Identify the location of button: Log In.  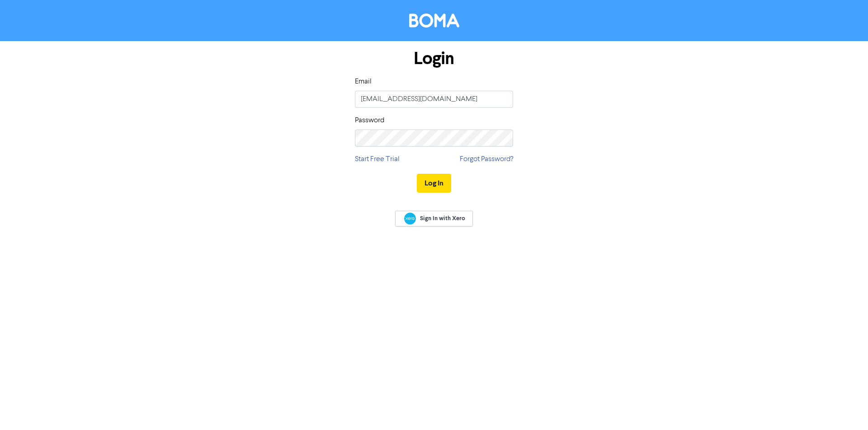
(434, 183).